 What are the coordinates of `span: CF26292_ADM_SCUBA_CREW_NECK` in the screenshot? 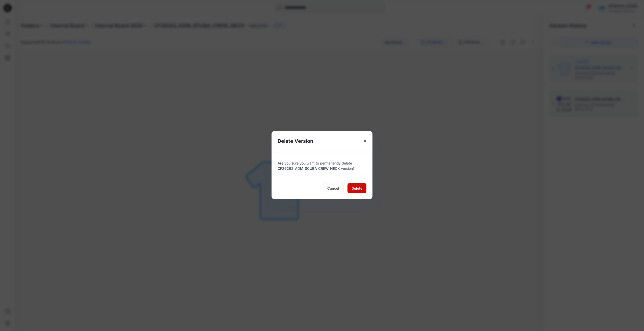 It's located at (309, 169).